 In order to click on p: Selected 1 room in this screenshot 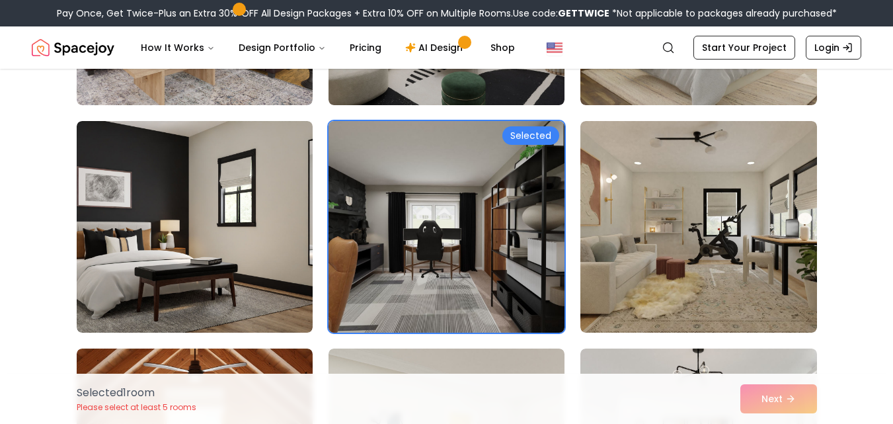, I will do `click(136, 393)`.